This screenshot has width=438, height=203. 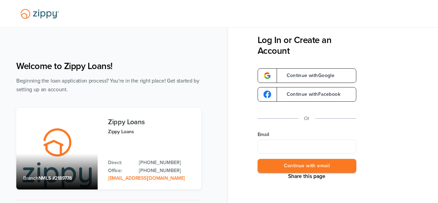 I want to click on span: Branch, so click(x=31, y=178).